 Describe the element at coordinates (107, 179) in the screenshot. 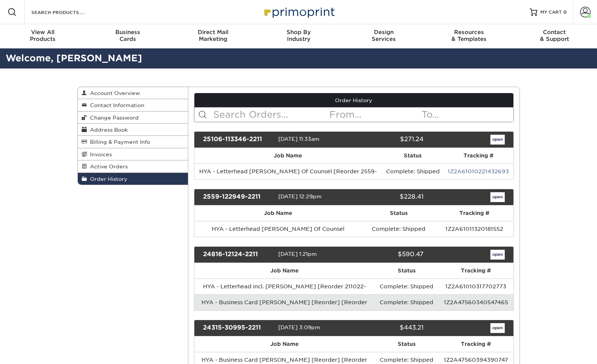

I see `span: Order History` at that location.